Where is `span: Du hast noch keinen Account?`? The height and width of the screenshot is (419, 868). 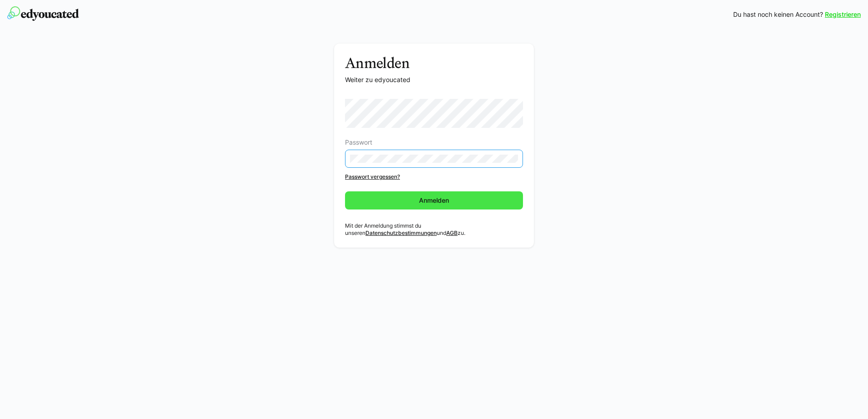 span: Du hast noch keinen Account? is located at coordinates (778, 15).